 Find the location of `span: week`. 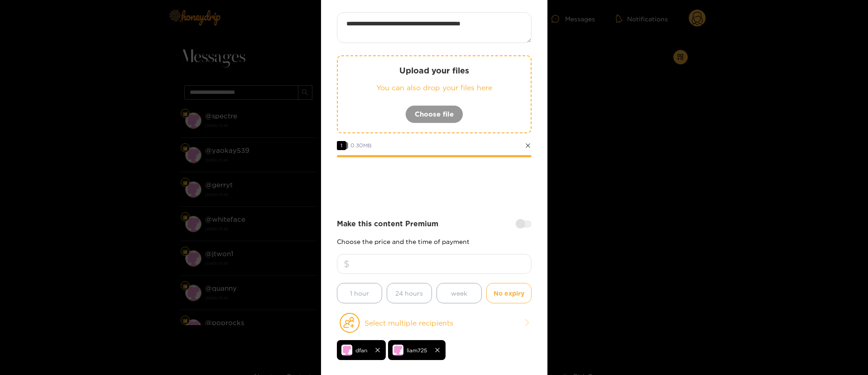

span: week is located at coordinates (459, 293).